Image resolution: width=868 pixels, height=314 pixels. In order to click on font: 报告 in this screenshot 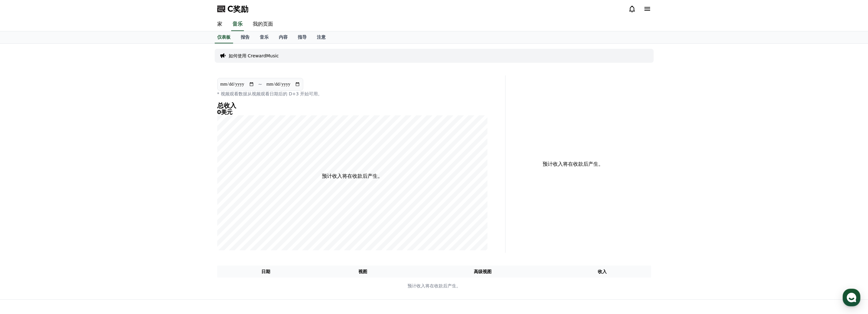, I will do `click(245, 37)`.